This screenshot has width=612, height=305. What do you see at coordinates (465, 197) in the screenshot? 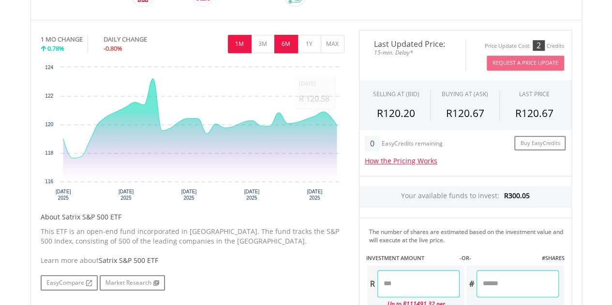
I see `div: Your available funds to invest:` at bounding box center [465, 197].